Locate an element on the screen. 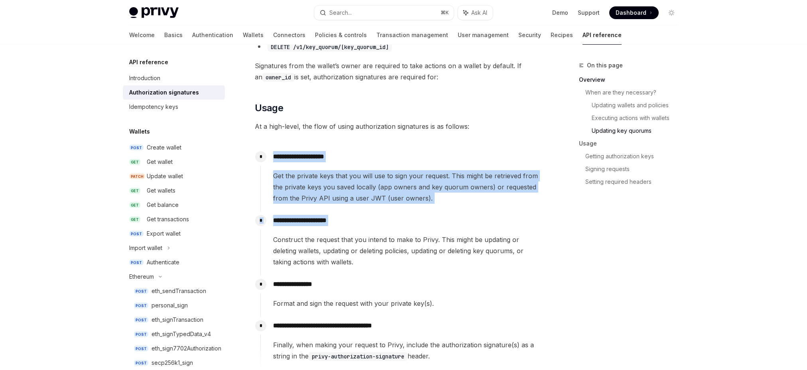  div: Update wallet is located at coordinates (165, 176).